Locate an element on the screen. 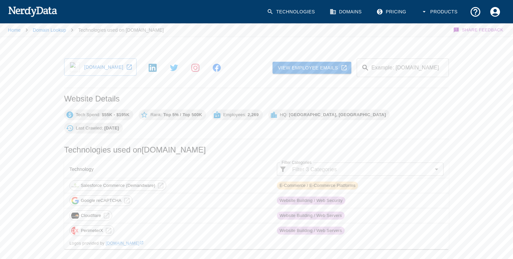  span: Website Building / Web Security is located at coordinates (311, 201).